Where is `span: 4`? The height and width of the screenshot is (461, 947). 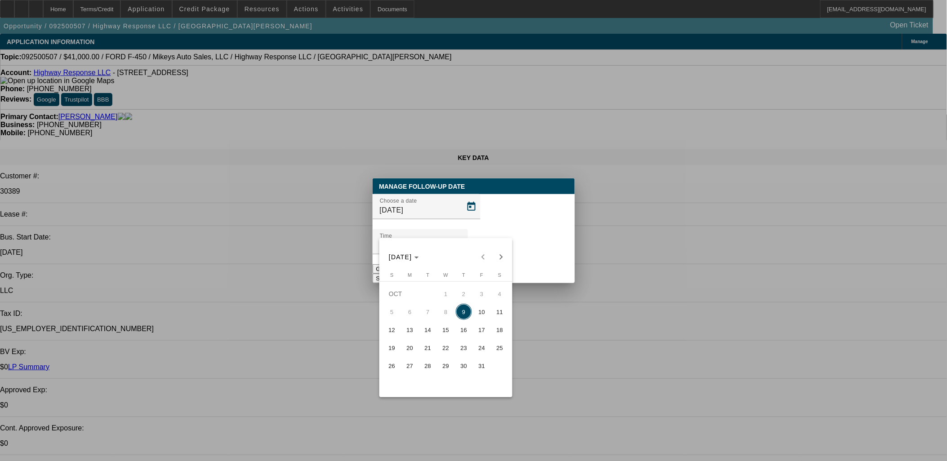 span: 4 is located at coordinates (500, 294).